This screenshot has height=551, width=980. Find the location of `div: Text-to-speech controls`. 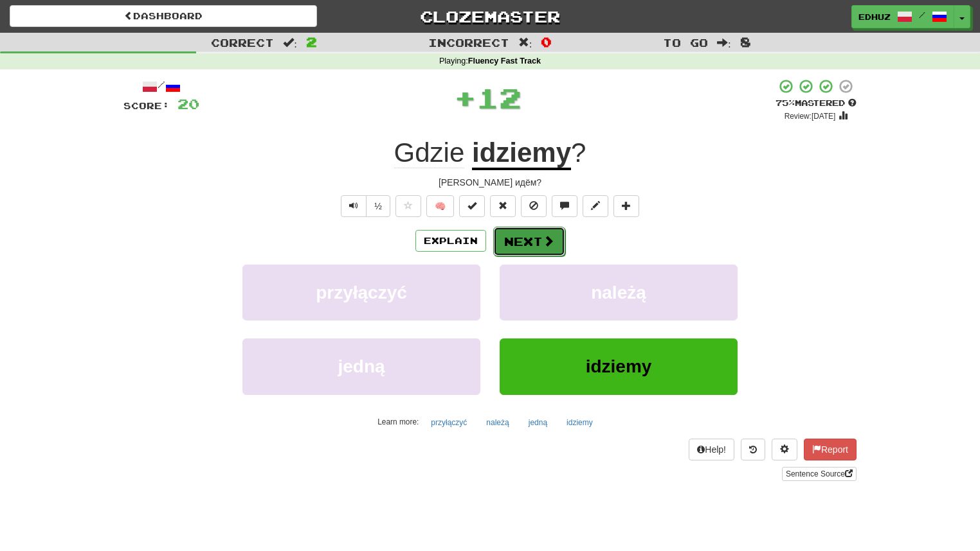

div: Text-to-speech controls is located at coordinates (364, 206).